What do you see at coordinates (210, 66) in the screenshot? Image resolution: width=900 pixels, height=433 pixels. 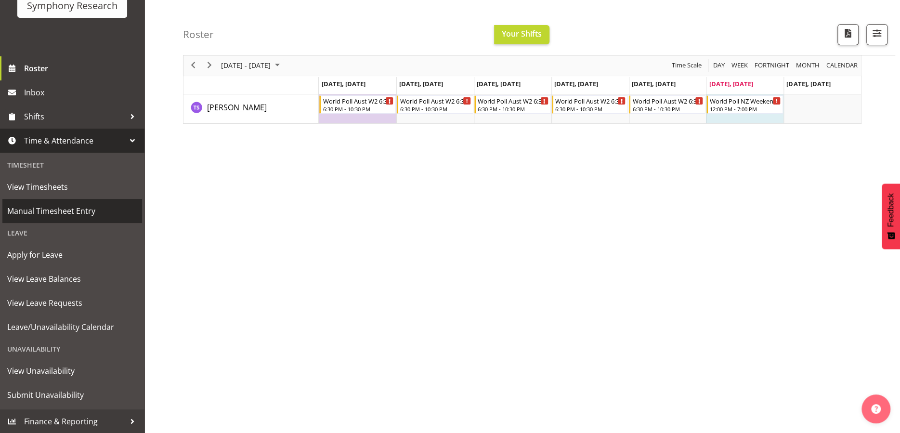 I see `button: Next` at bounding box center [210, 66].